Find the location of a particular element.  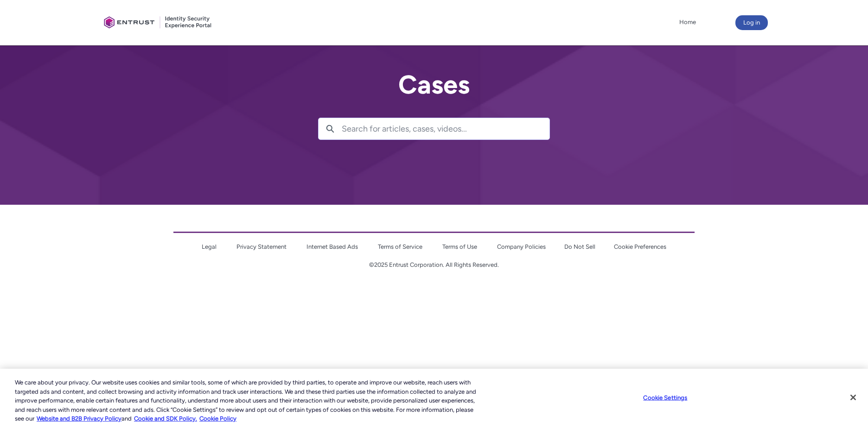

a: Home is located at coordinates (687, 22).